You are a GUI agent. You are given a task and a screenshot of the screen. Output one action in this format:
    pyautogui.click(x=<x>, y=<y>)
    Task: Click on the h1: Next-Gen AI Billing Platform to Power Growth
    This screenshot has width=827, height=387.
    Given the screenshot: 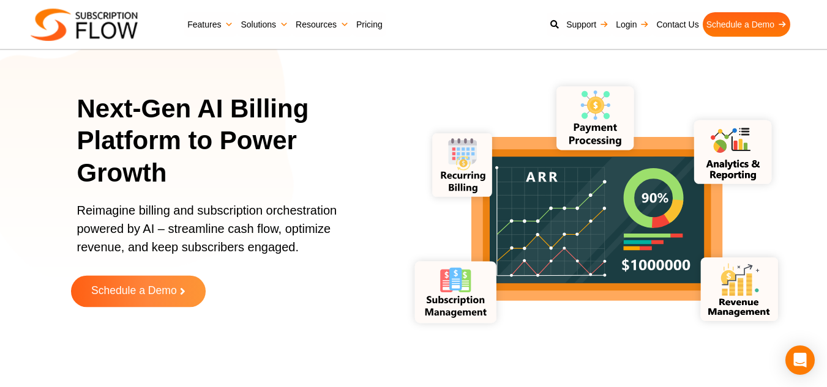 What is the action you would take?
    pyautogui.click(x=229, y=141)
    